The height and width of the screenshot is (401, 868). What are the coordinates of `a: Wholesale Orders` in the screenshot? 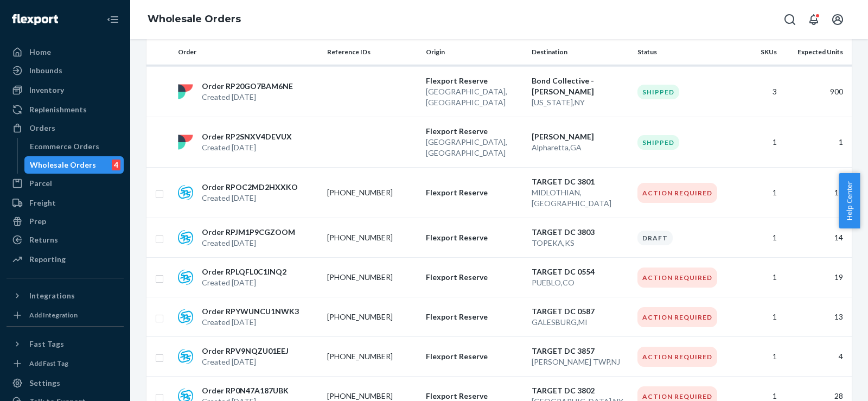 It's located at (194, 19).